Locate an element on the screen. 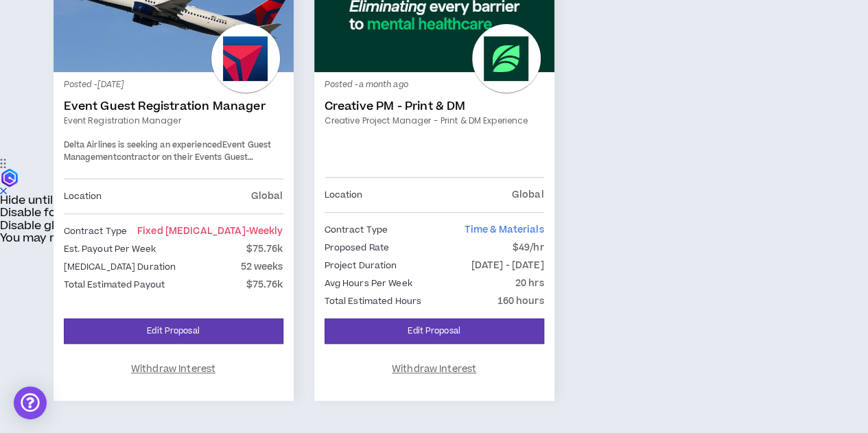 The width and height of the screenshot is (868, 433). span: Time & Materials is located at coordinates (503, 230).